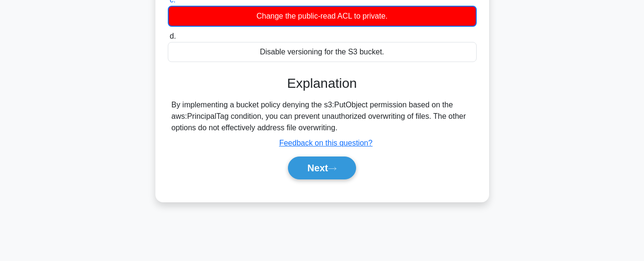 The image size is (644, 261). Describe the element at coordinates (323, 16) in the screenshot. I see `div: Change the public-read ACL to private.` at that location.